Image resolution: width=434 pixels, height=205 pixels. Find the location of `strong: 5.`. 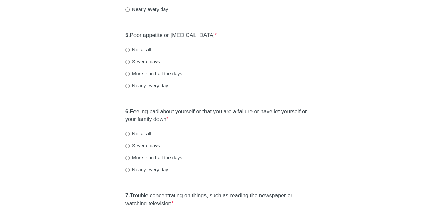

strong: 5. is located at coordinates (127, 35).